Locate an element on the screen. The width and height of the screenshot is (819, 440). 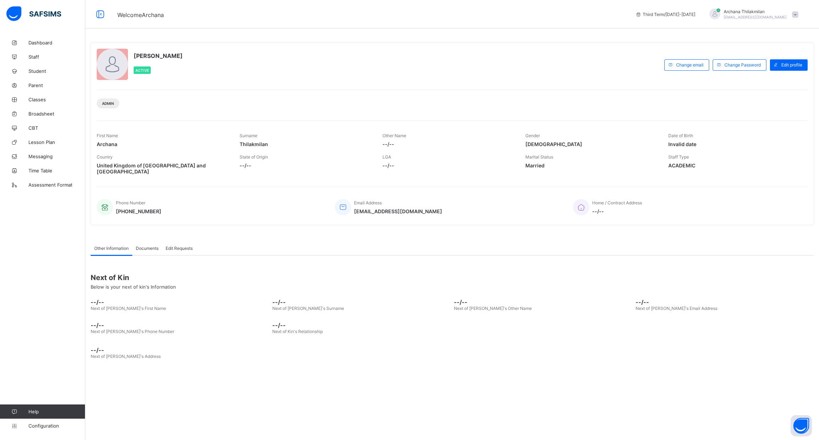
span: Student is located at coordinates (57, 71).